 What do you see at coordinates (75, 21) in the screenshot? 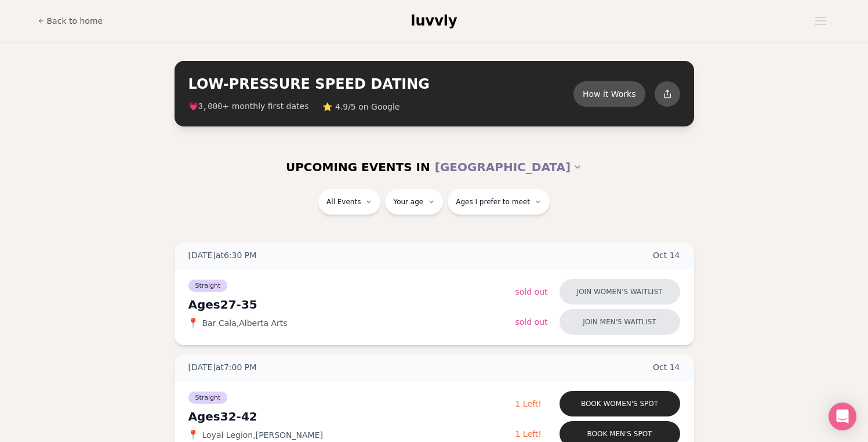
I see `span: Back to home` at bounding box center [75, 21].